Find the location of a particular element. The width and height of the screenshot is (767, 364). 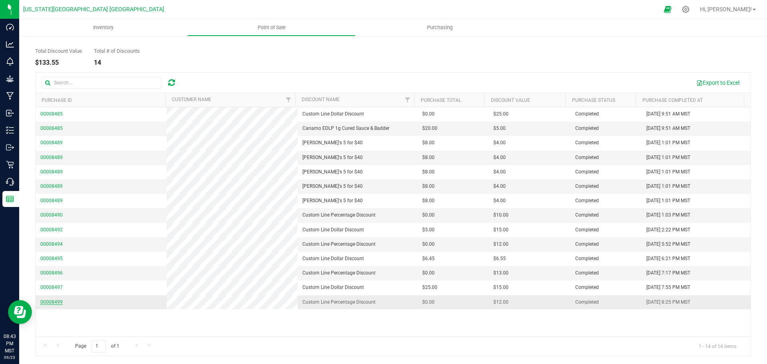

a: Purchase ID is located at coordinates (57, 100).